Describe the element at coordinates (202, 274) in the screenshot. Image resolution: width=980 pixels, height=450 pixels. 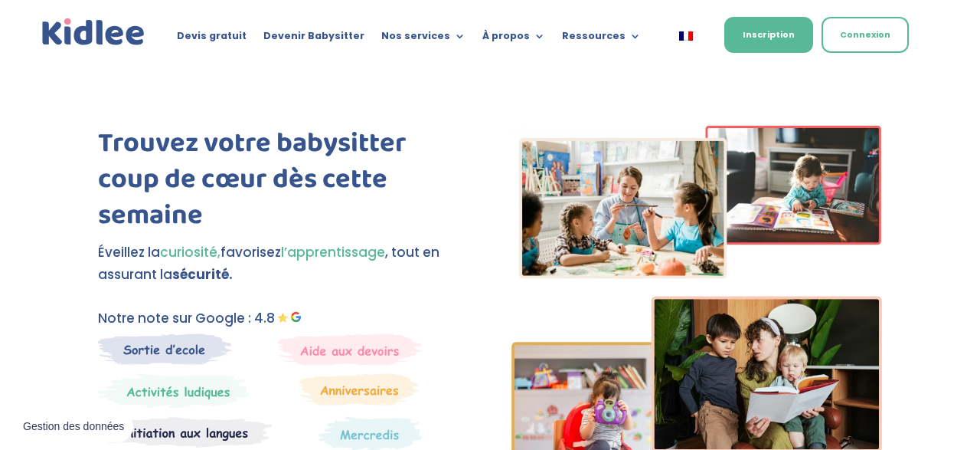
I see `strong: sécurité.` at that location.